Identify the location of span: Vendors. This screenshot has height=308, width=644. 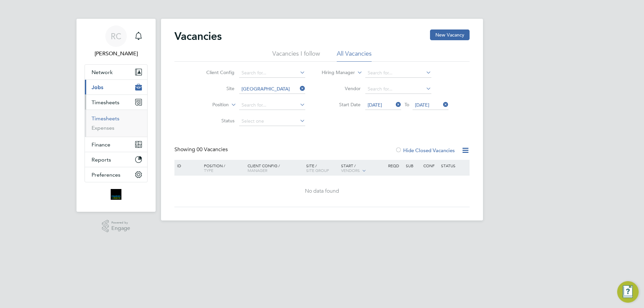
(351, 170).